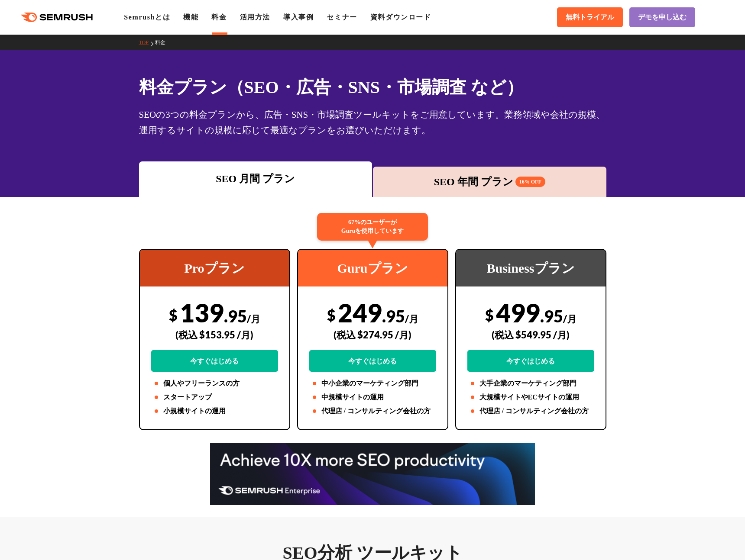  What do you see at coordinates (372, 122) in the screenshot?
I see `div: SEOの3つの料金プランから、広告・SNS・市場調査ツールキットをご用意しています。業務領域や会社の規模、運用するサイトの規模に応じて最適なプランをお選びいただけます。` at bounding box center [372, 122].